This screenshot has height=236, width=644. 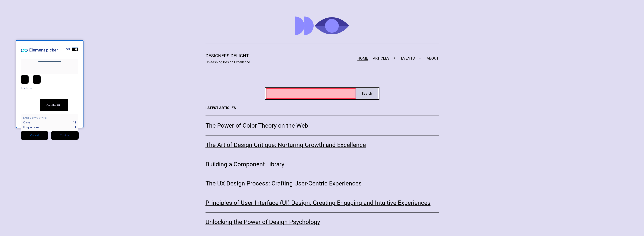 What do you see at coordinates (75, 123) in the screenshot?
I see `div: 12` at bounding box center [75, 123].